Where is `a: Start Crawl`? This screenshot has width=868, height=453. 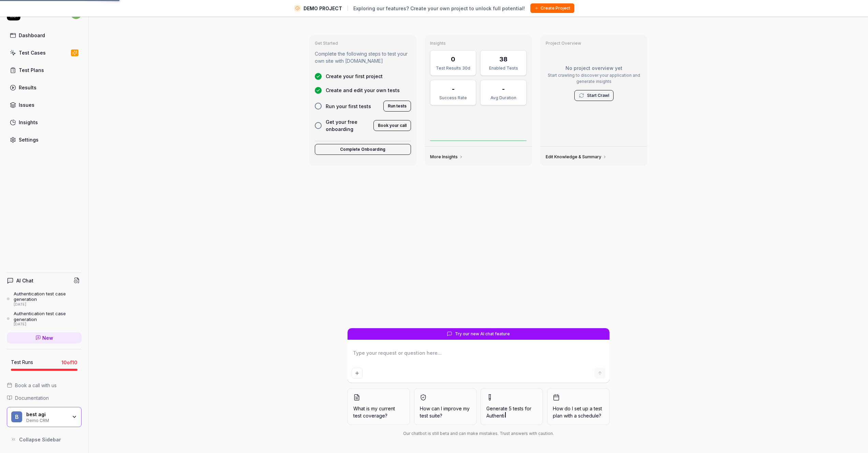
a: Start Crawl is located at coordinates (598, 95).